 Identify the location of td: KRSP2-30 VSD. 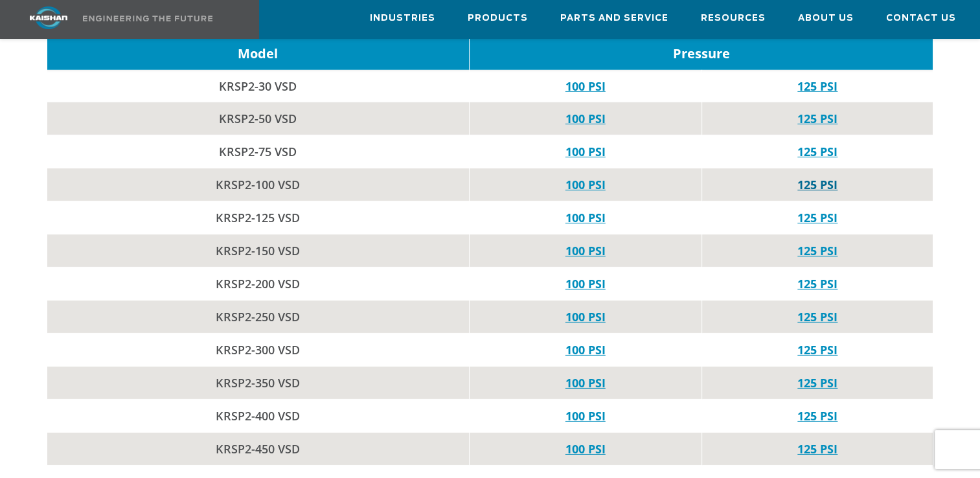
(258, 86).